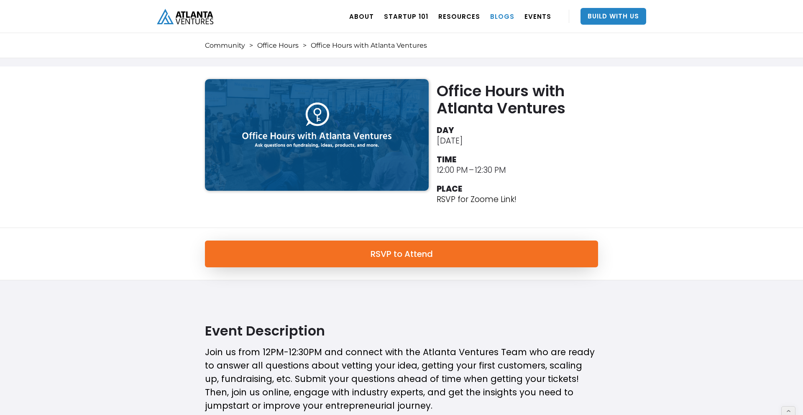 The image size is (803, 415). What do you see at coordinates (459, 16) in the screenshot?
I see `a: RESOURCES` at bounding box center [459, 16].